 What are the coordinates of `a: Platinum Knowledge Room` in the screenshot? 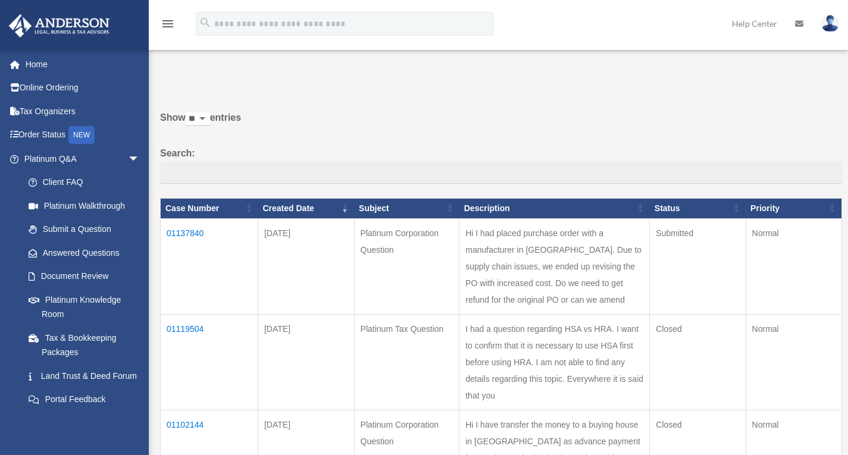 It's located at (84, 307).